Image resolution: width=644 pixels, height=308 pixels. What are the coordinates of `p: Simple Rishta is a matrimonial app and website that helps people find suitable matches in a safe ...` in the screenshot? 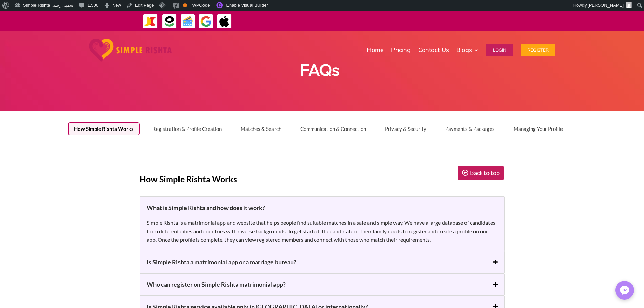 It's located at (322, 231).